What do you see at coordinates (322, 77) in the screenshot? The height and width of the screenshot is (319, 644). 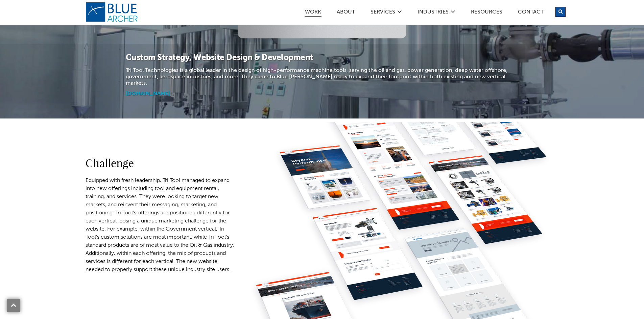 I see `p: Tri Tool Technologies is a global leader in the design of high-performance machine tools, serving...` at bounding box center [322, 77].